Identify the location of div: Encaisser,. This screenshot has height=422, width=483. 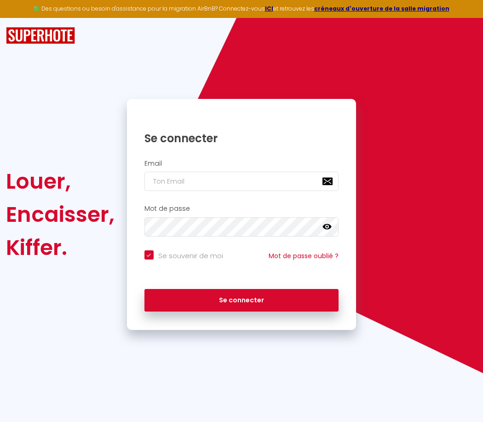
(60, 214).